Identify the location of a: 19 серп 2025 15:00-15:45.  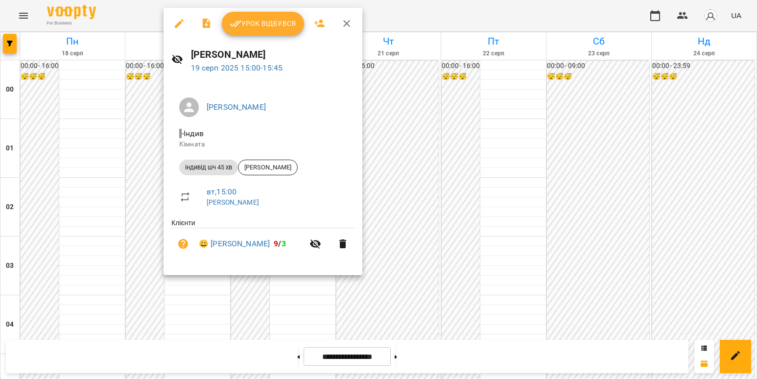
(237, 68).